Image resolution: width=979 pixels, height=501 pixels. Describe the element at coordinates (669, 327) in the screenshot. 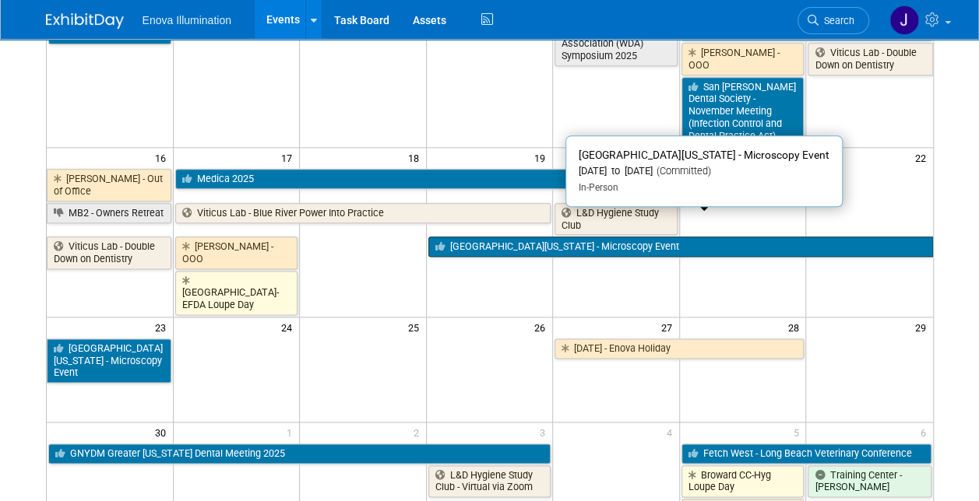

I see `span: 27` at that location.